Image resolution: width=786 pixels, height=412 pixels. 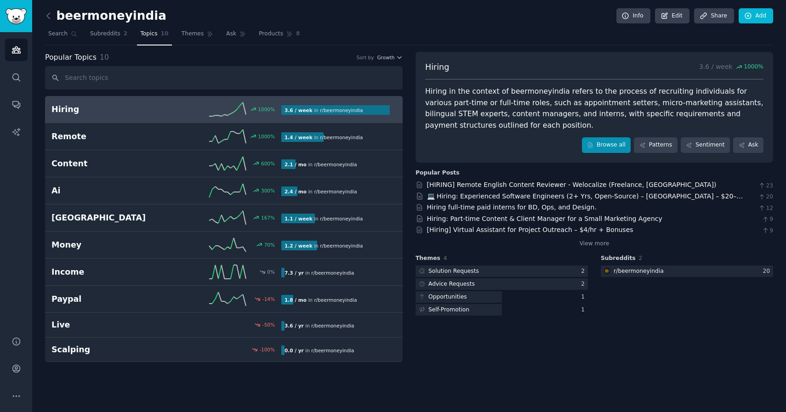 What do you see at coordinates (448, 297) in the screenshot?
I see `div: Opportunities` at bounding box center [448, 297].